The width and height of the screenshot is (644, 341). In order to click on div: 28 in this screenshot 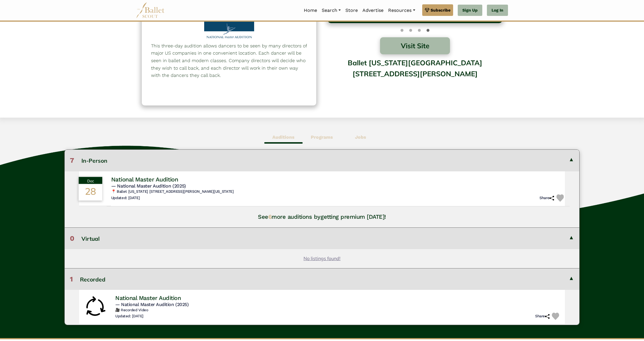, I will do `click(90, 192)`.